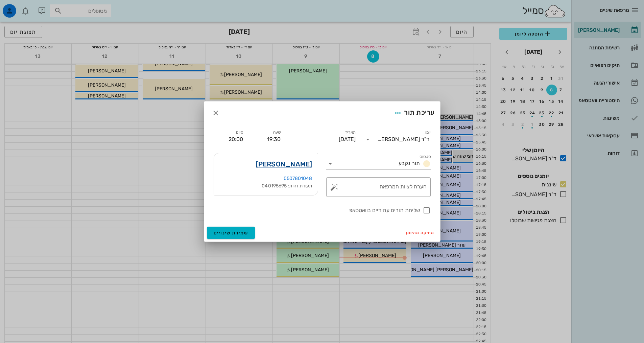  What do you see at coordinates (427, 132) in the screenshot?
I see `label: יומן` at bounding box center [427, 132].